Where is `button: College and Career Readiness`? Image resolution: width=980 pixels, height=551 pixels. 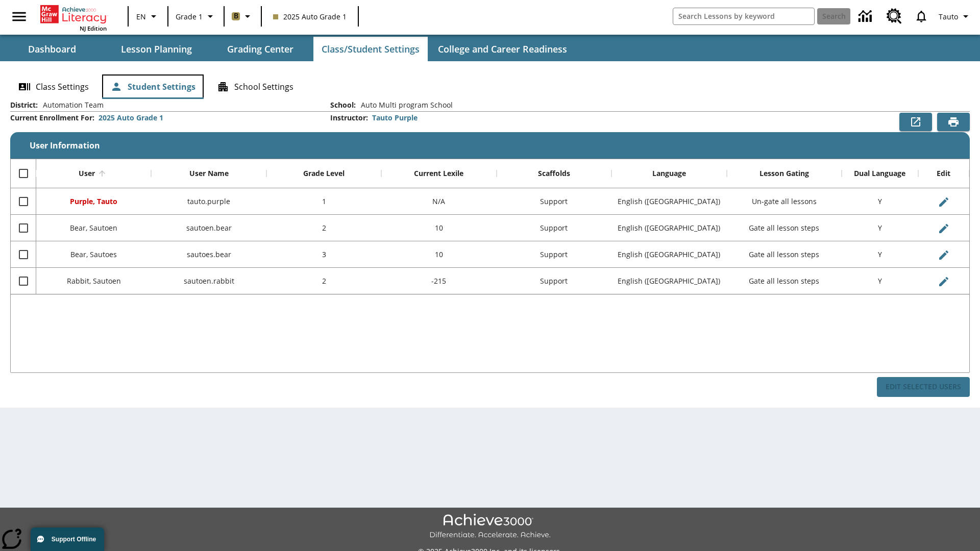 button: College and Career Readiness is located at coordinates (502, 49).